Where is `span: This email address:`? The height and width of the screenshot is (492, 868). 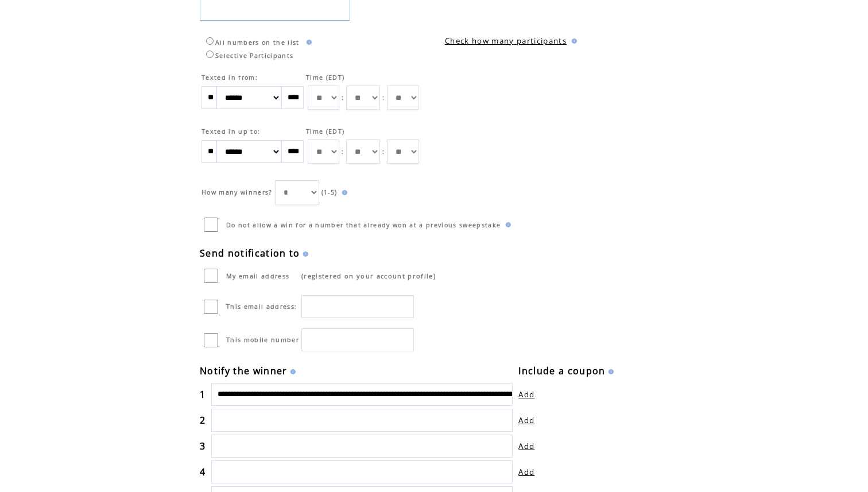 span: This email address: is located at coordinates (261, 307).